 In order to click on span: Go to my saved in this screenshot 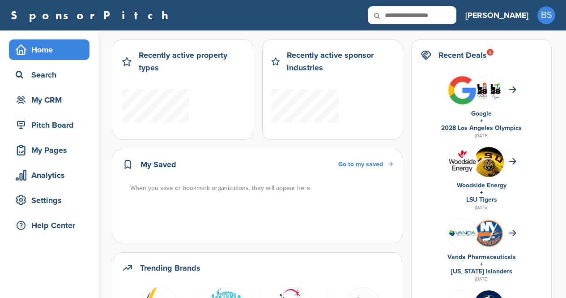, I will do `click(361, 164)`.